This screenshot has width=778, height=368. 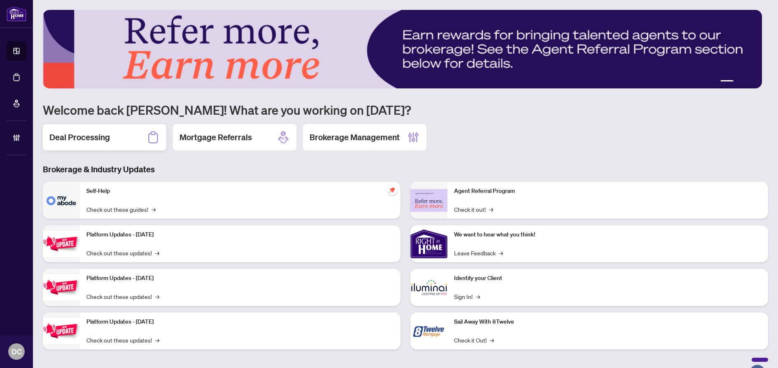 I want to click on h2: Brokerage Management, so click(x=354, y=137).